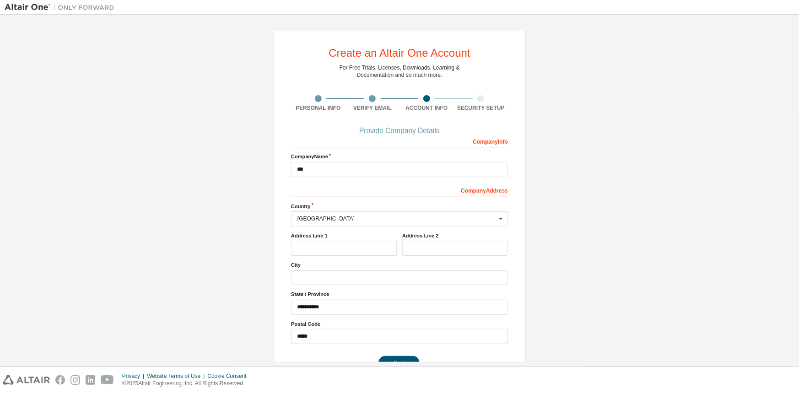  What do you see at coordinates (400, 53) in the screenshot?
I see `div: Create an Altair One Account` at bounding box center [400, 53].